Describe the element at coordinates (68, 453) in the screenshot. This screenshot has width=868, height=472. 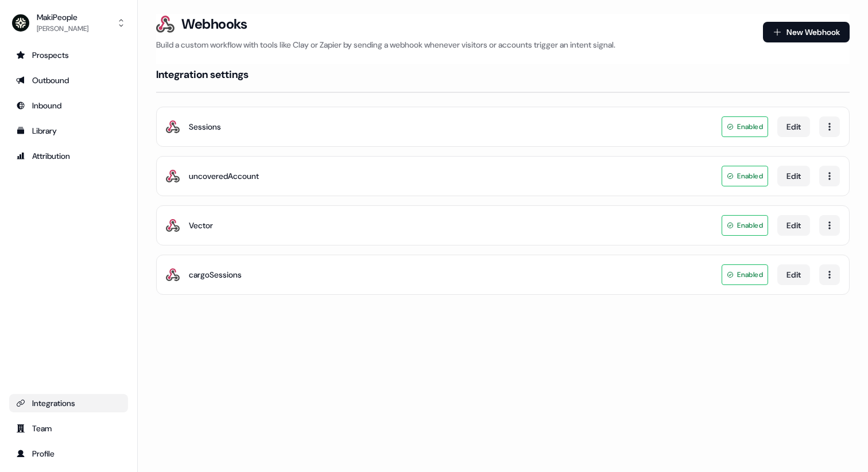
I see `div: Profile` at that location.